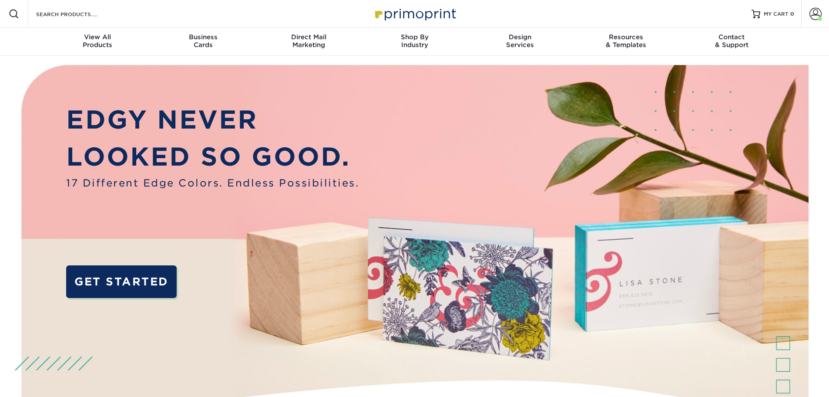 This screenshot has width=829, height=397. What do you see at coordinates (98, 37) in the screenshot?
I see `span: View All` at bounding box center [98, 37].